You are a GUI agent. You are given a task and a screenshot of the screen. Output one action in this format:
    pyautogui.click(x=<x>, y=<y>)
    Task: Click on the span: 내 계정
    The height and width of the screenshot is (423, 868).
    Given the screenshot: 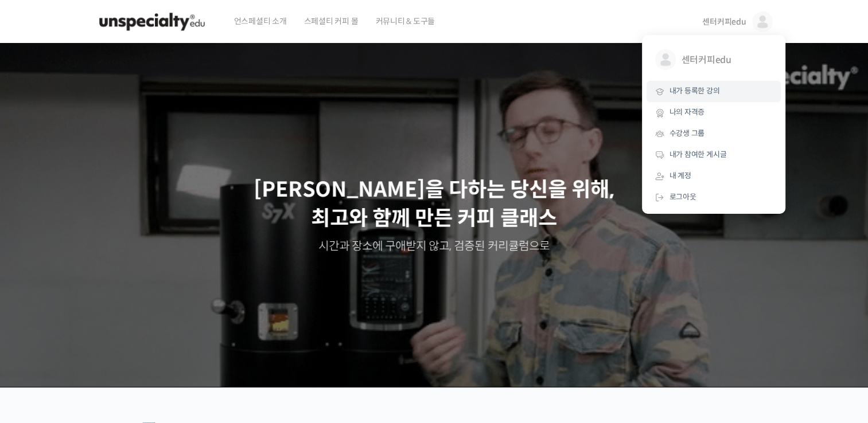 What is the action you would take?
    pyautogui.click(x=681, y=176)
    